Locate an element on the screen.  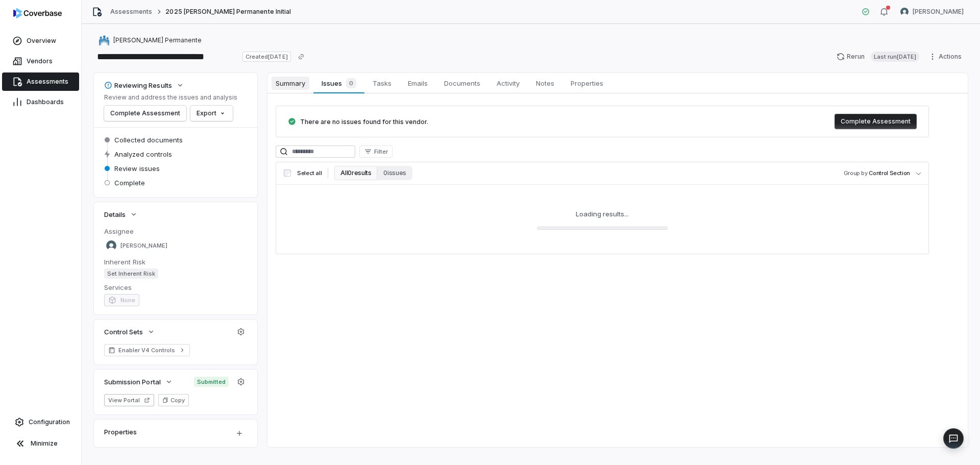
span: Minimize is located at coordinates (44, 443).